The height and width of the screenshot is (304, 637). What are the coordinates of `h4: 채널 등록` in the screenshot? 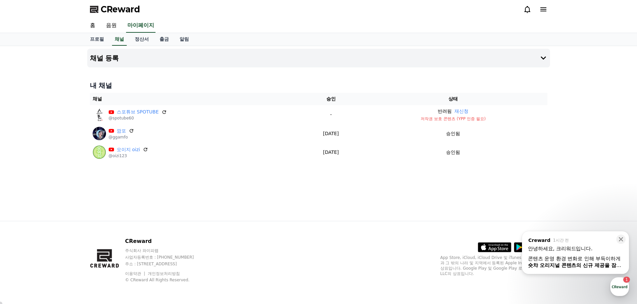 It's located at (104, 58).